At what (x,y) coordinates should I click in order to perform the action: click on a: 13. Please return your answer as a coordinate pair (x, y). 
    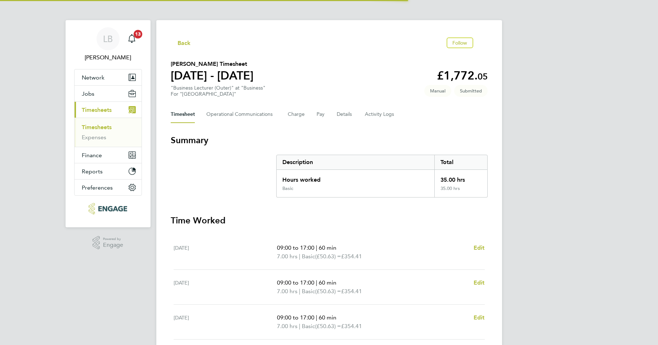
    Looking at the image, I should click on (132, 39).